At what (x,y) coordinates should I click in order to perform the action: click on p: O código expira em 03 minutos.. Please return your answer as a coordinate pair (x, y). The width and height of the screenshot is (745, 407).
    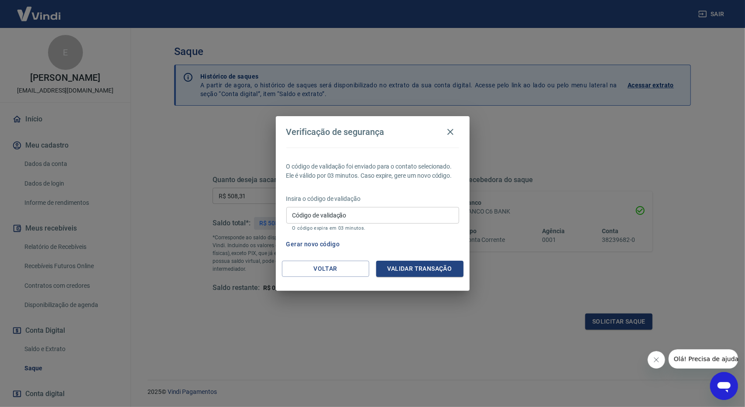
    Looking at the image, I should click on (373, 228).